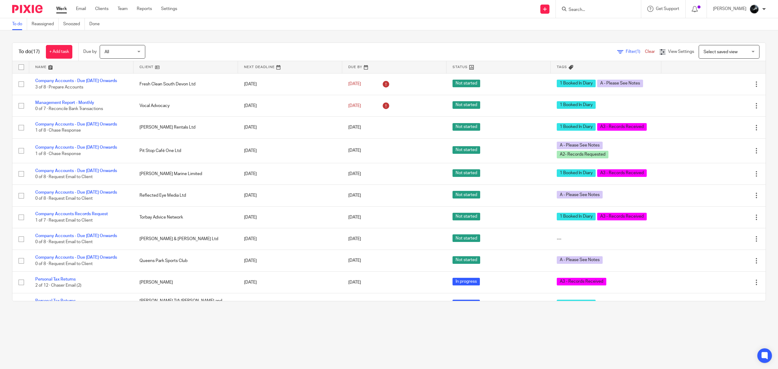 Image resolution: width=778 pixels, height=369 pixels. Describe the element at coordinates (64, 220) in the screenshot. I see `span: 1 of 7 · Request Email to Client` at that location.